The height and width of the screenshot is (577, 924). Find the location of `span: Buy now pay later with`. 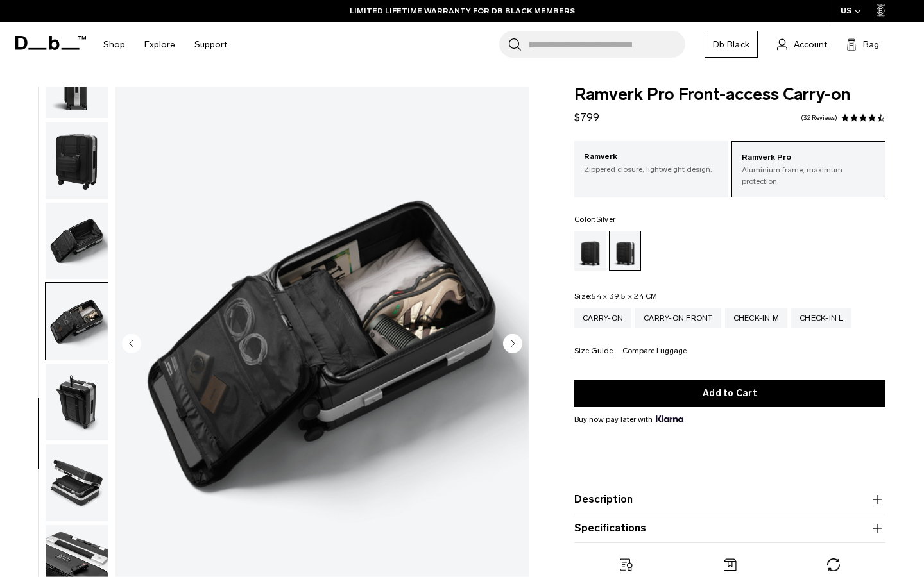

span: Buy now pay later with is located at coordinates (629, 420).